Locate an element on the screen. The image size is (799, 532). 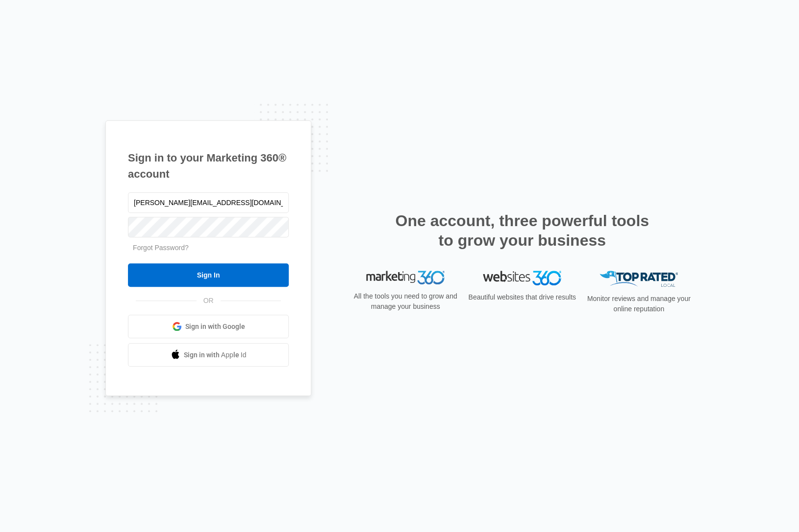
span: OR is located at coordinates (208, 301).